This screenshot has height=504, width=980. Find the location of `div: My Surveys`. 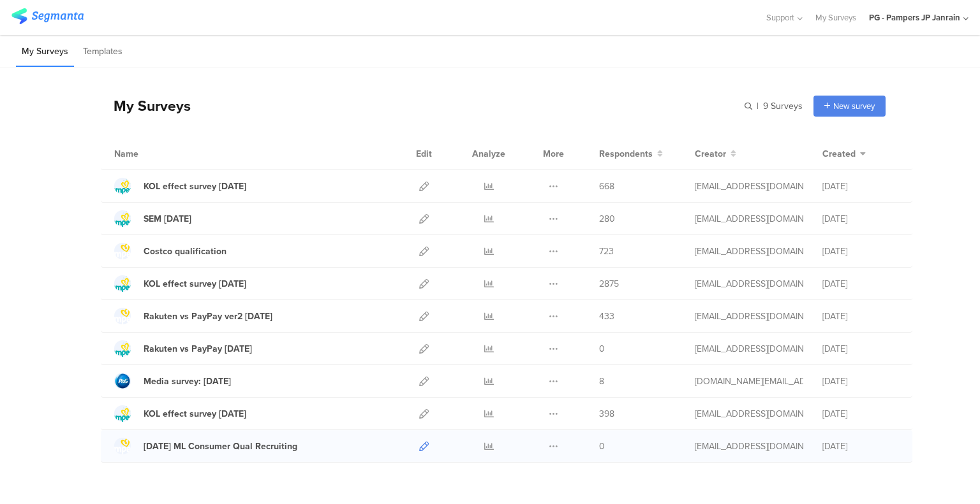

div: My Surveys is located at coordinates (145, 106).